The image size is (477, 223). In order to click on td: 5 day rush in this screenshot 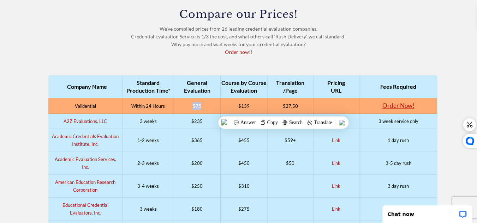, I will do `click(398, 209)`.